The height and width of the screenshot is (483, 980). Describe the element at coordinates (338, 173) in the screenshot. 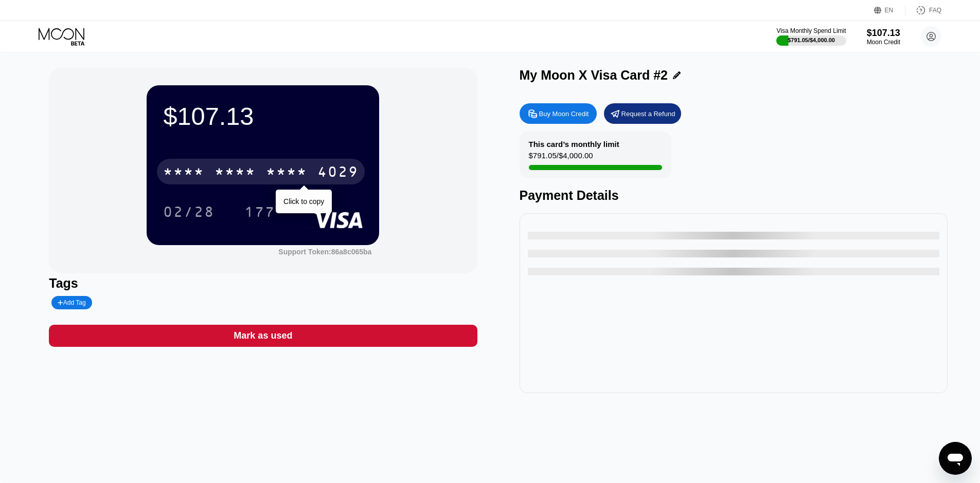

I see `div: 4029` at that location.